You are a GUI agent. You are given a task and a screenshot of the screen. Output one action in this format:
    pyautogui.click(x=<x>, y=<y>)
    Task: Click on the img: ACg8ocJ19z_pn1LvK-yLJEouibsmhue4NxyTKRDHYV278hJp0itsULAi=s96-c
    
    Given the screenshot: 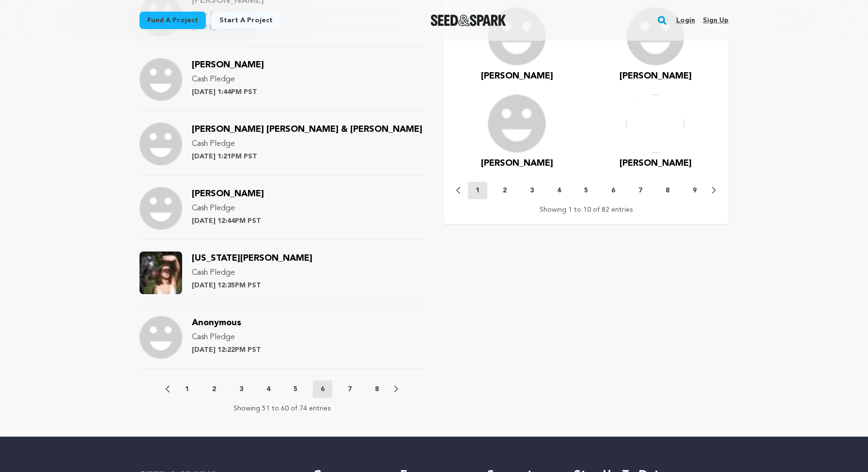 What is the action you would take?
    pyautogui.click(x=655, y=124)
    